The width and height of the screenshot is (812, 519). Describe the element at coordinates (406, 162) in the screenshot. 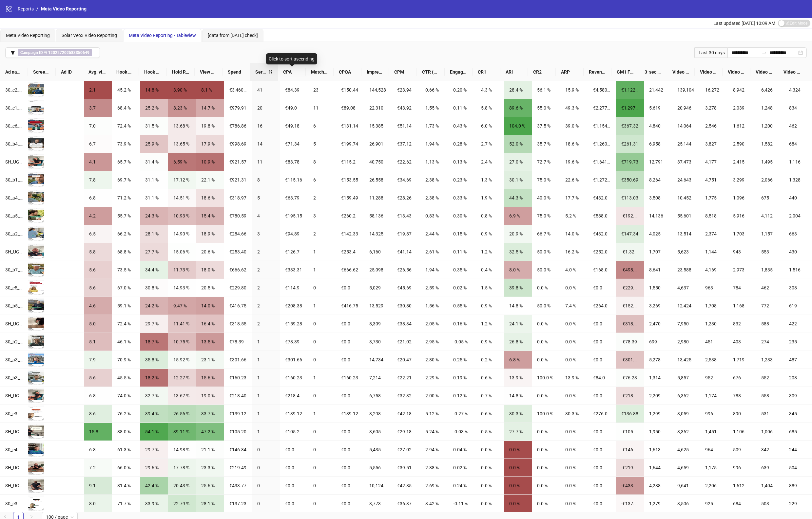

I see `div: €22.62` at that location.